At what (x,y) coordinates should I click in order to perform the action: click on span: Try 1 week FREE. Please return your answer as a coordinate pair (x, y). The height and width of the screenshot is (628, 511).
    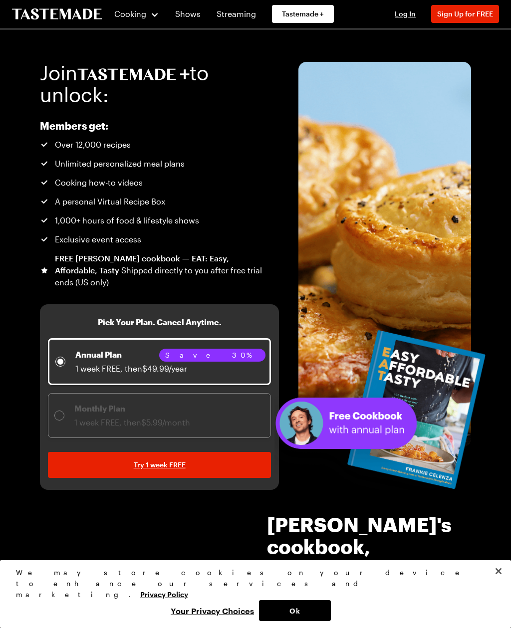
    Looking at the image, I should click on (160, 465).